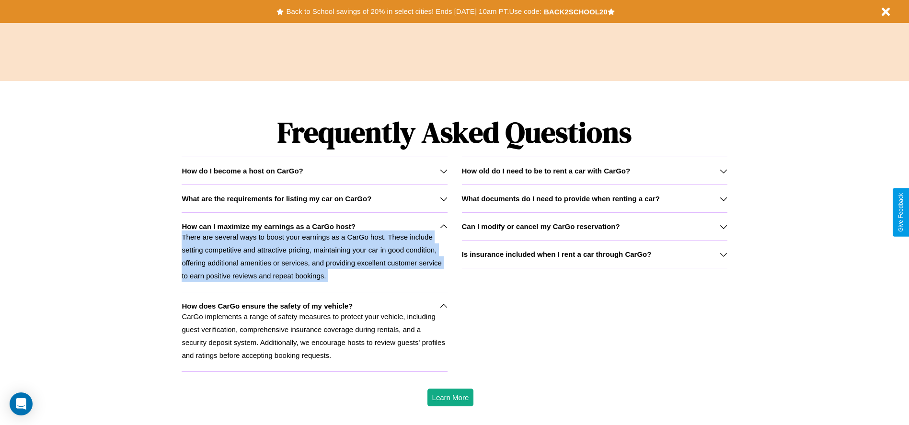 This screenshot has height=425, width=909. Describe the element at coordinates (276, 198) in the screenshot. I see `h3: What are the requirements for listing my car on CarGo?` at that location.